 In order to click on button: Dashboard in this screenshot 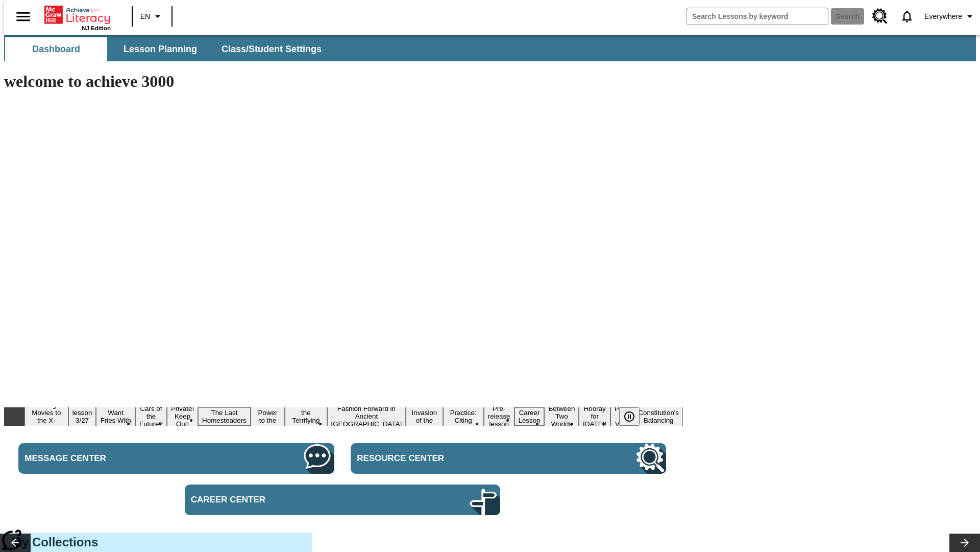, I will do `click(56, 49)`.